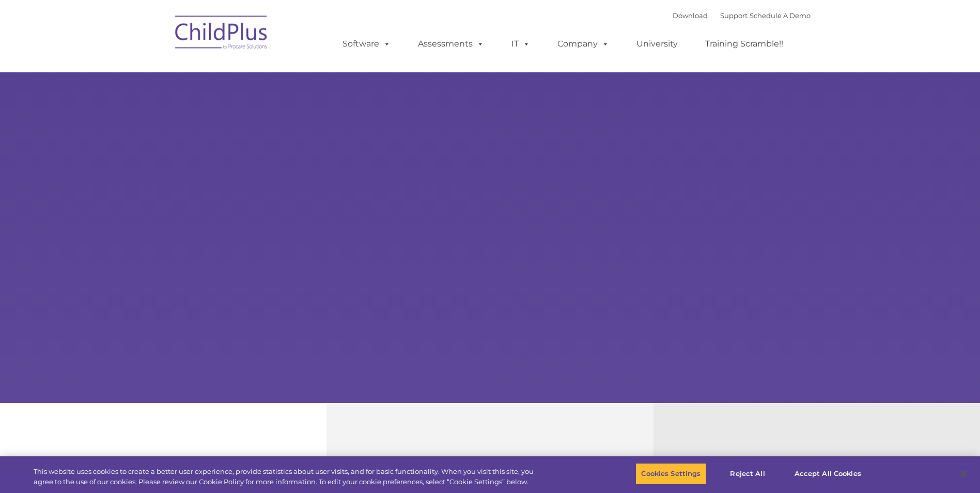 This screenshot has width=980, height=493. What do you see at coordinates (690, 15) in the screenshot?
I see `a: Download` at bounding box center [690, 15].